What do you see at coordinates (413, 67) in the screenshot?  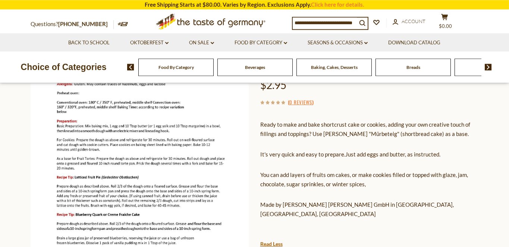 I see `a: Breads` at bounding box center [413, 67].